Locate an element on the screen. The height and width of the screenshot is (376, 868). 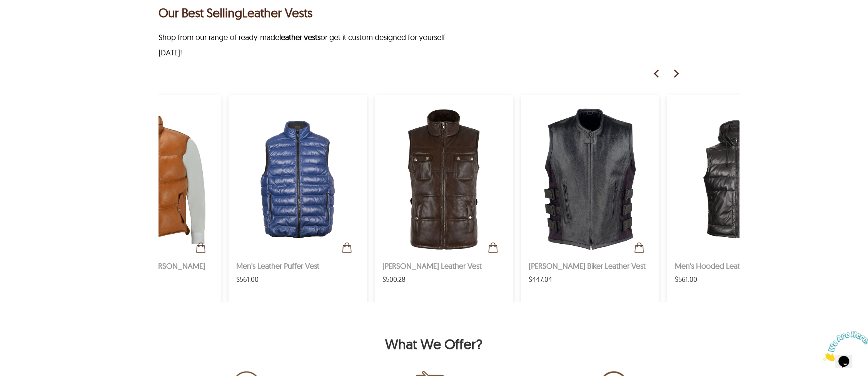
span: $447.04 is located at coordinates (540, 279).